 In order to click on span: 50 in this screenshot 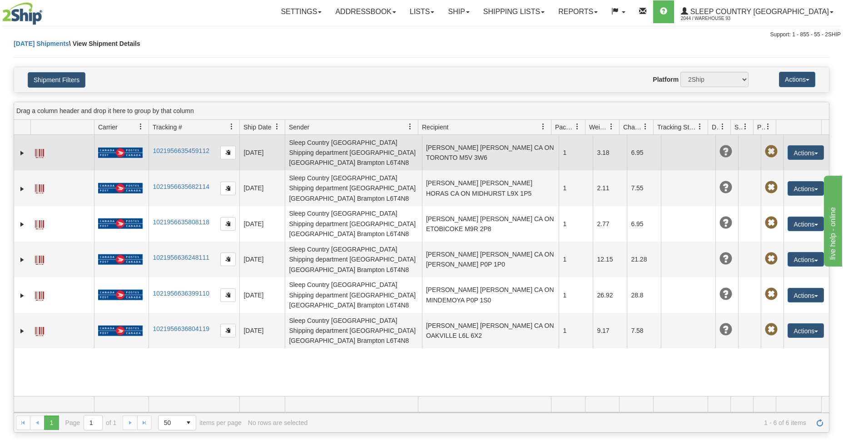, I will do `click(170, 423)`.